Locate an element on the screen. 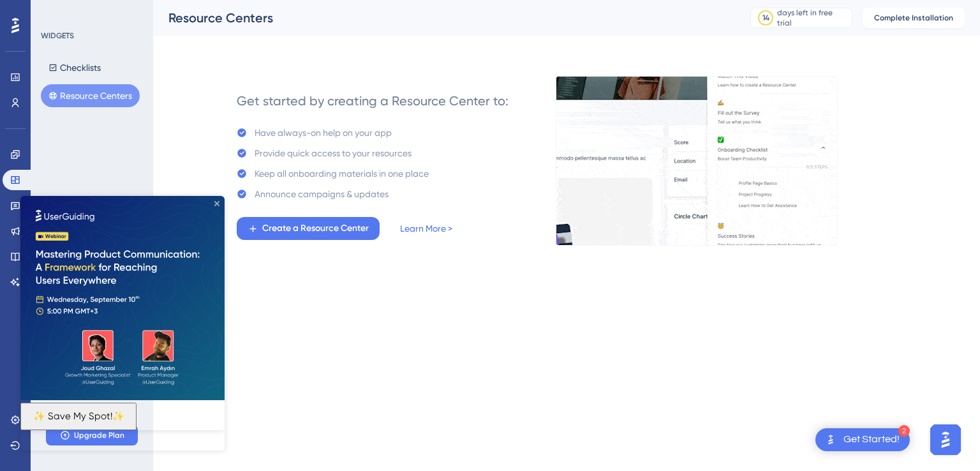 The image size is (980, 471). div: days left in free trial is located at coordinates (812, 18).